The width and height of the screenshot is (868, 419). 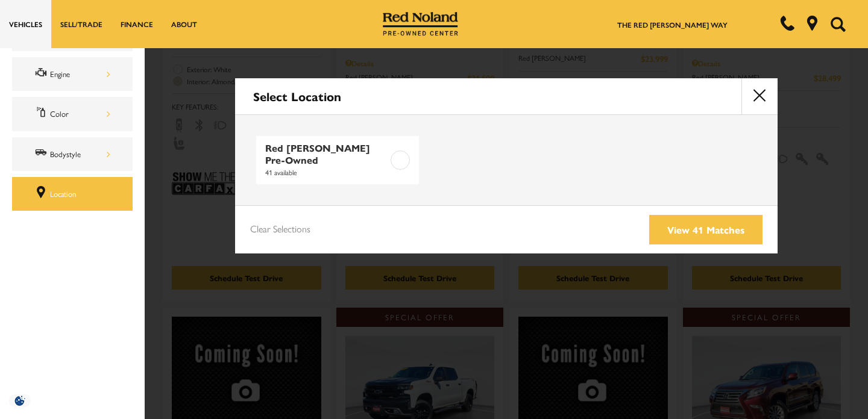 I want to click on div: EngineEngine, so click(x=72, y=74).